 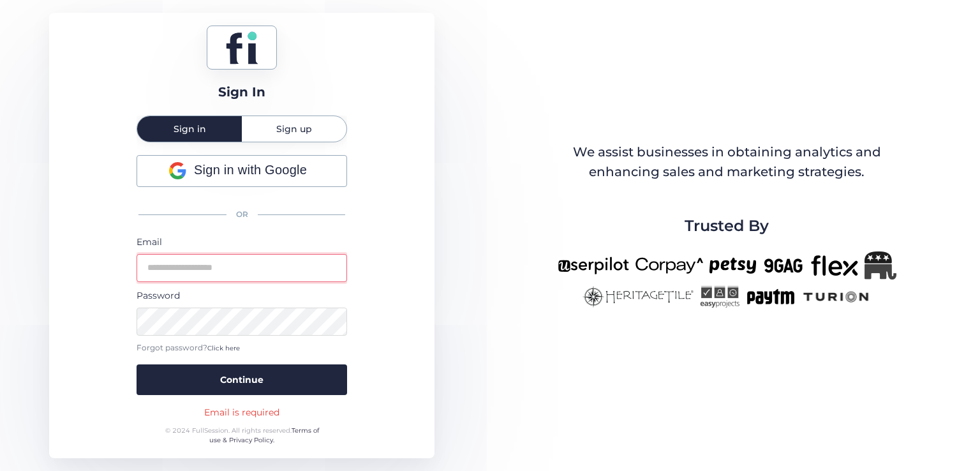 I want to click on div: © 2024 FullSession. All rights reserved., so click(x=242, y=435).